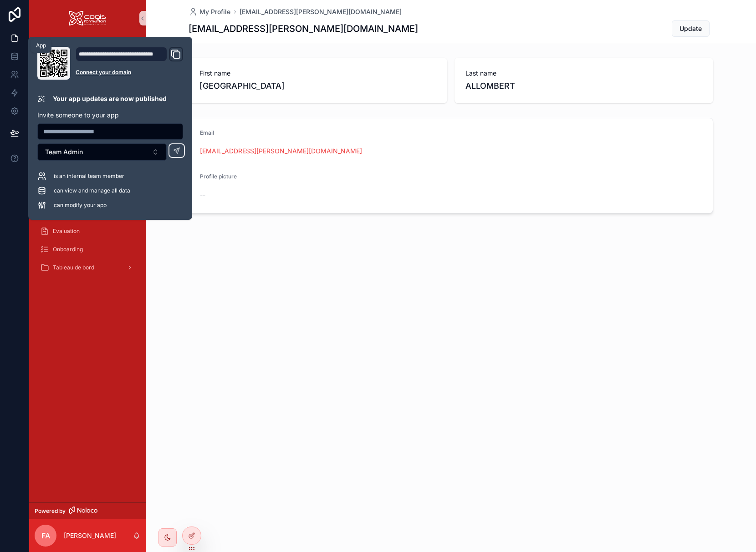  What do you see at coordinates (68, 249) in the screenshot?
I see `span: Onboarding` at bounding box center [68, 249].